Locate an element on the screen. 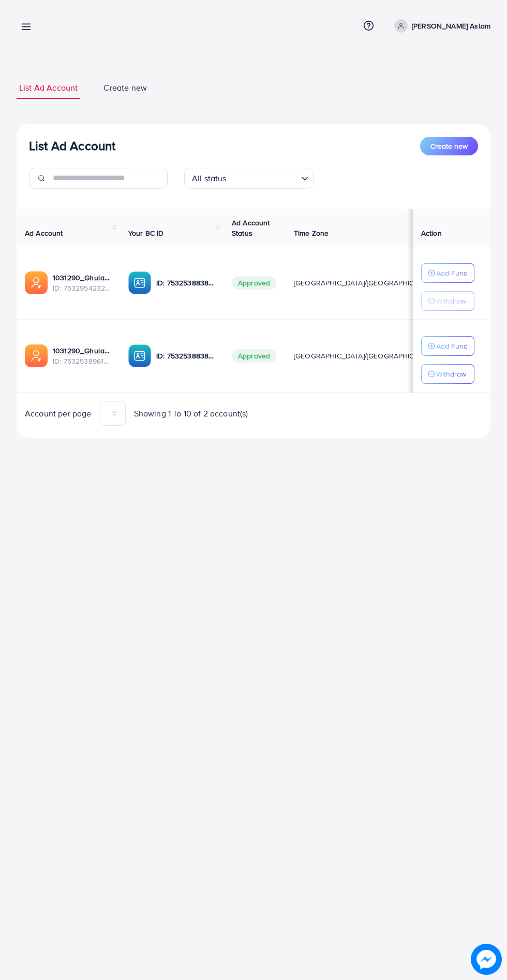 This screenshot has height=980, width=507. h3: List Ad Account is located at coordinates (72, 145).